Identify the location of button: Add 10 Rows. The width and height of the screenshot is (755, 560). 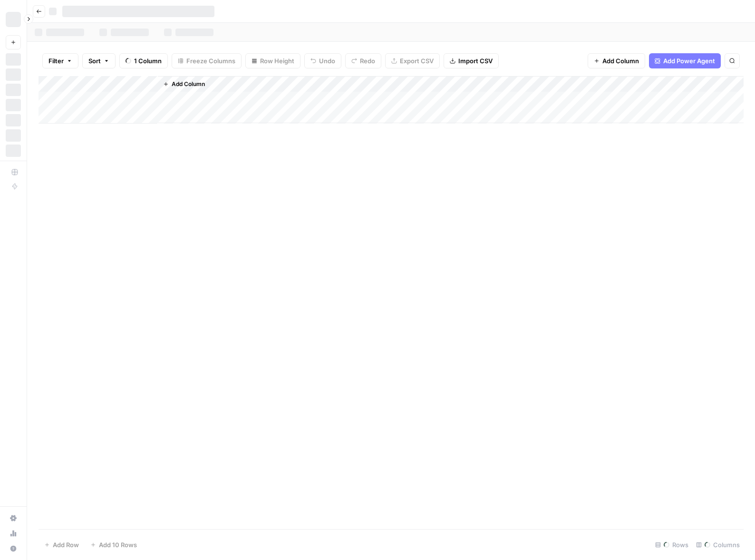
(113, 545).